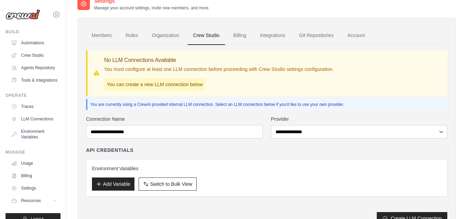  I want to click on a: Settings, so click(34, 188).